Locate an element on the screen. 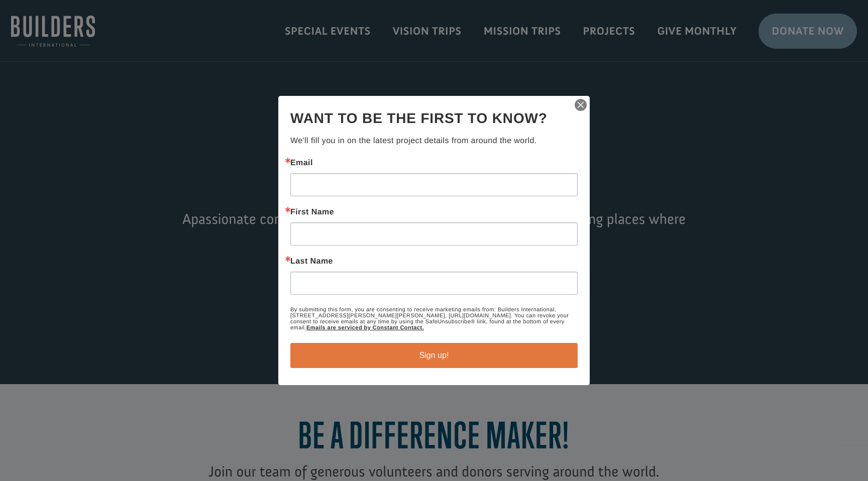  label: First Name is located at coordinates (434, 212).